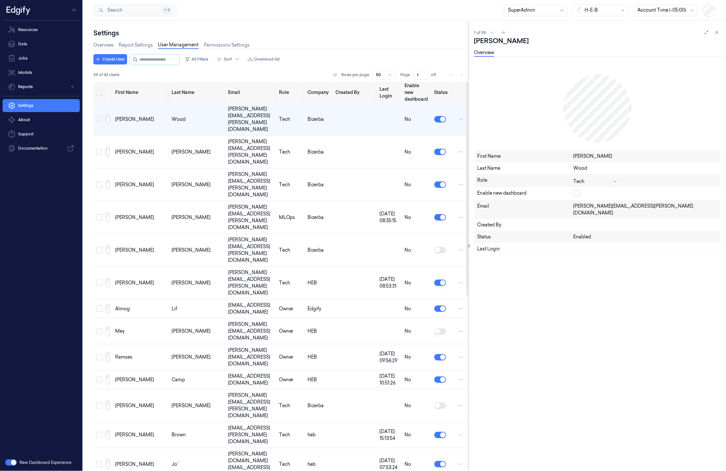 Image resolution: width=726 pixels, height=471 pixels. Describe the element at coordinates (525, 181) in the screenshot. I see `div: Role` at that location.